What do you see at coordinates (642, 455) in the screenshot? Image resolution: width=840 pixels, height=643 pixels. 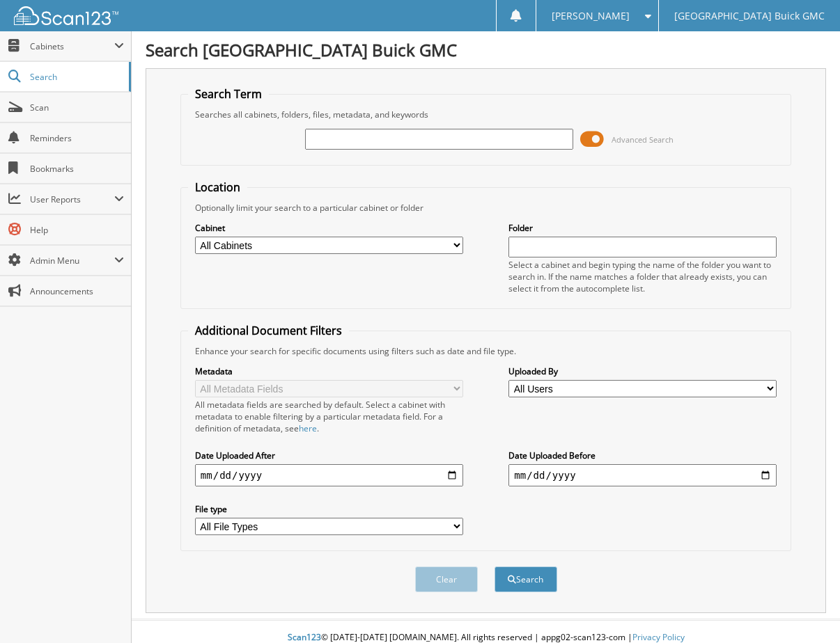 I see `label: Date Uploaded Before` at bounding box center [642, 455].